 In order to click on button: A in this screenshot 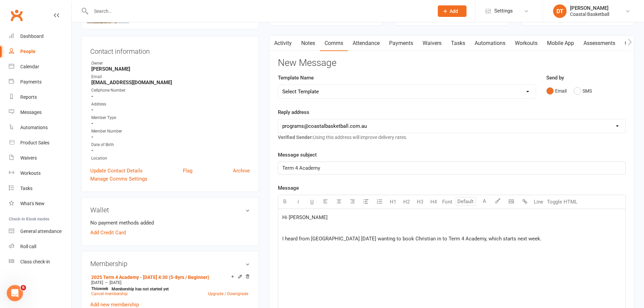, I will do `click(484, 201)`.